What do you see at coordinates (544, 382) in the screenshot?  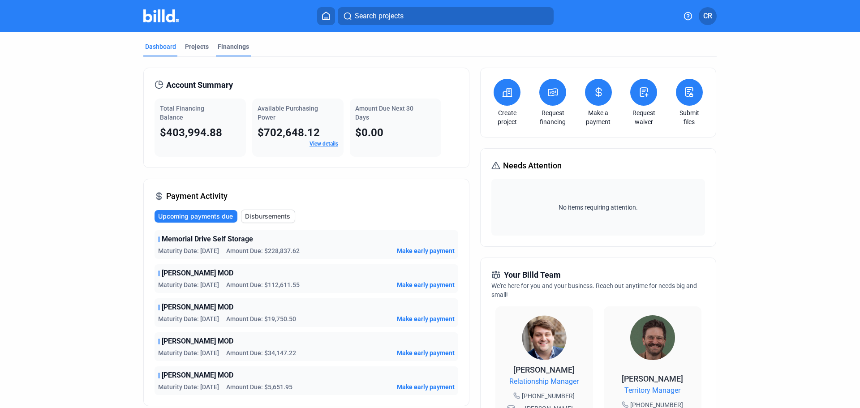 I see `span: Relationship Manager` at bounding box center [544, 382].